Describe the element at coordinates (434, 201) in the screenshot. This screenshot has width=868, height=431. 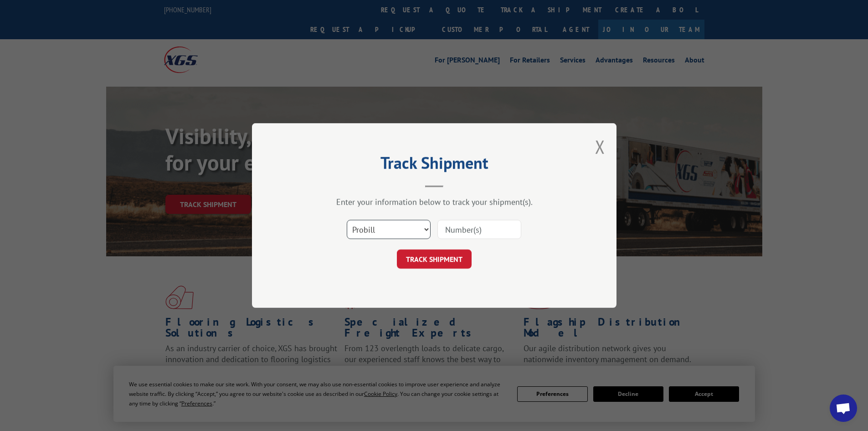
I see `div: Enter your information below to track your shipment(s).` at that location.